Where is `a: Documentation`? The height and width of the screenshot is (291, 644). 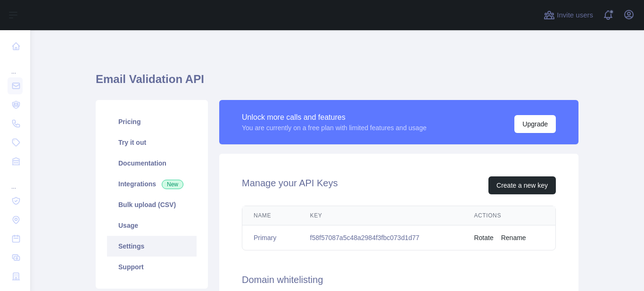
a: Documentation is located at coordinates (152, 163).